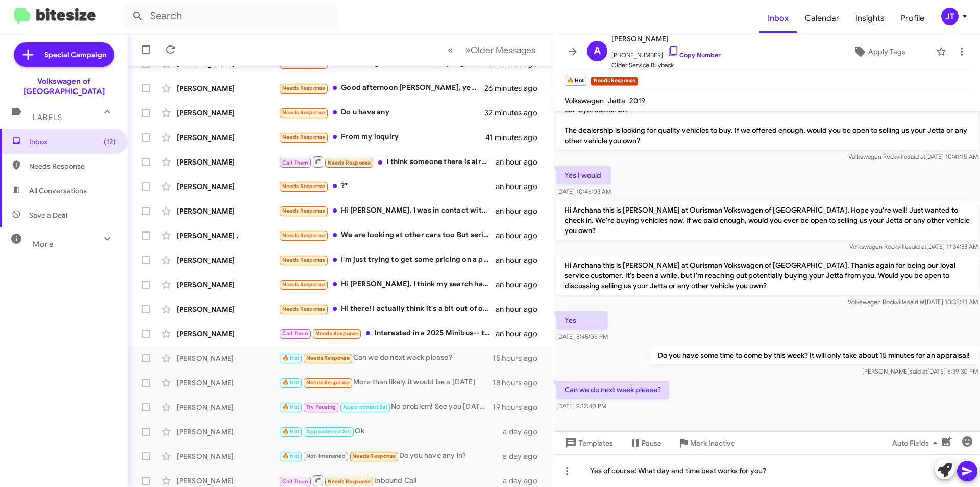 This screenshot has height=487, width=980. I want to click on span: Try Pausing, so click(321, 407).